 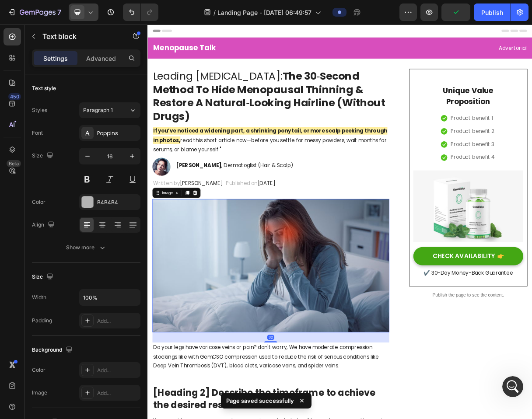 I want to click on span: Paragraph 1, so click(x=98, y=110).